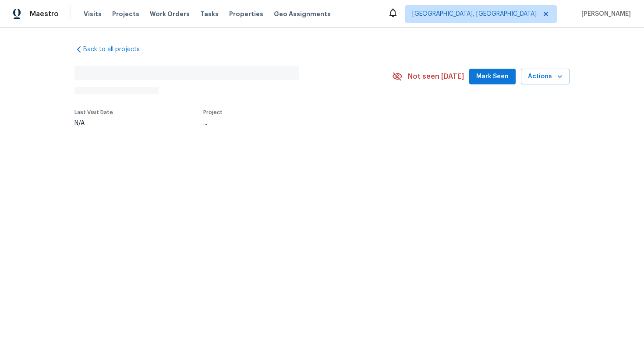  I want to click on span: Maestro, so click(44, 14).